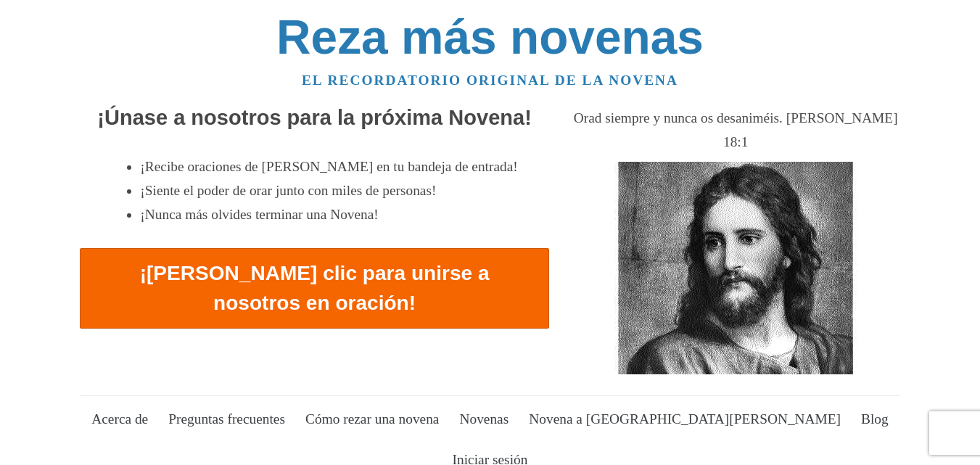 This screenshot has width=980, height=465. Describe the element at coordinates (314, 118) in the screenshot. I see `font: ¡Únase a nosotros para la próxima Novena!` at that location.